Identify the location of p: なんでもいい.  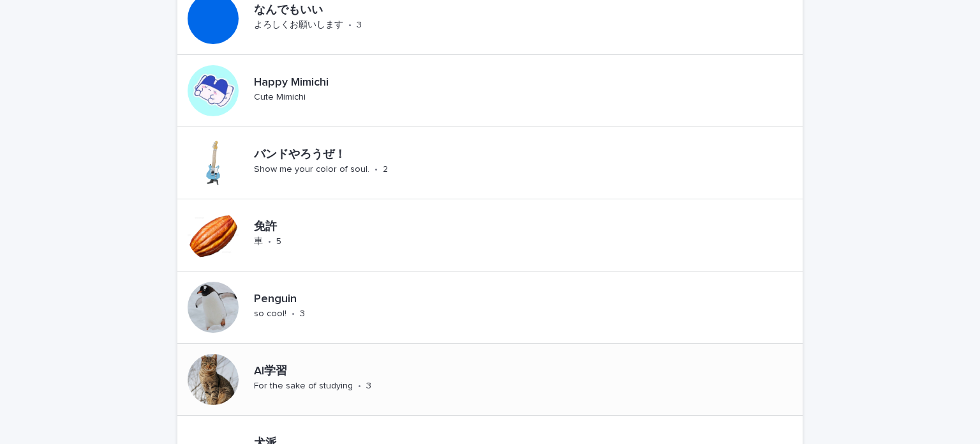
(342, 10).